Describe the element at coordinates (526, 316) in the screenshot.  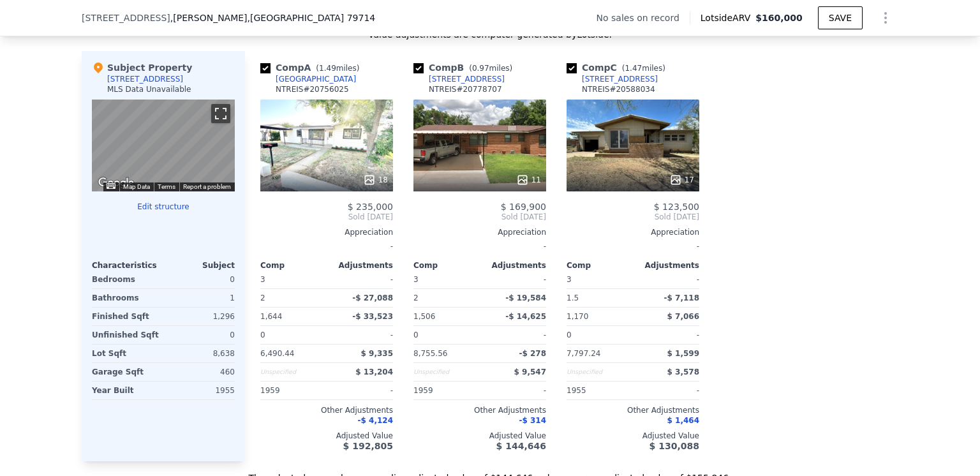
I see `span: -$ 14,625` at that location.